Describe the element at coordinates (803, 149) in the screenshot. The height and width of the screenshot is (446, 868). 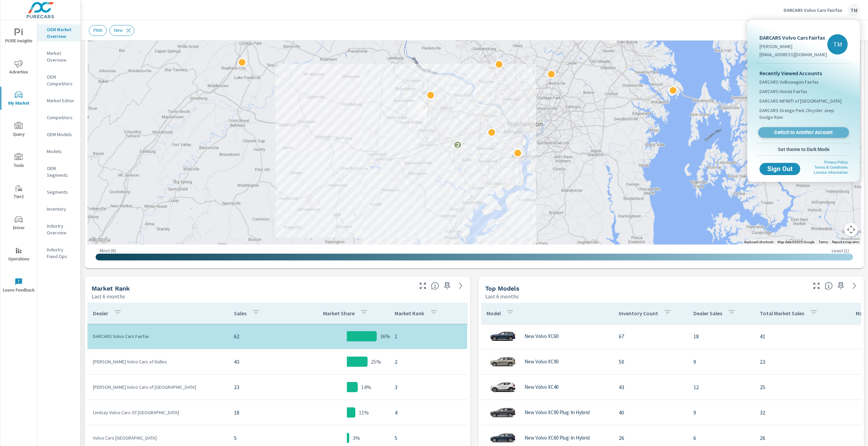
I see `span: Set theme to Dark Mode` at that location.